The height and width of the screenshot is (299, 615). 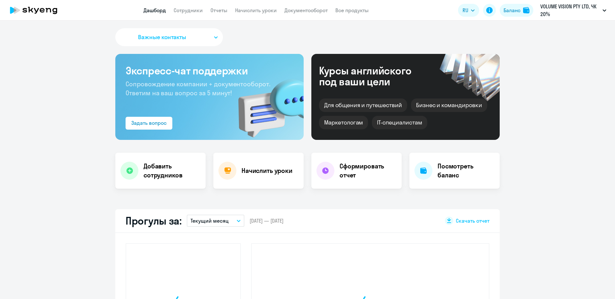 What do you see at coordinates (368, 171) in the screenshot?
I see `h4: Сформировать отчет` at bounding box center [368, 171].